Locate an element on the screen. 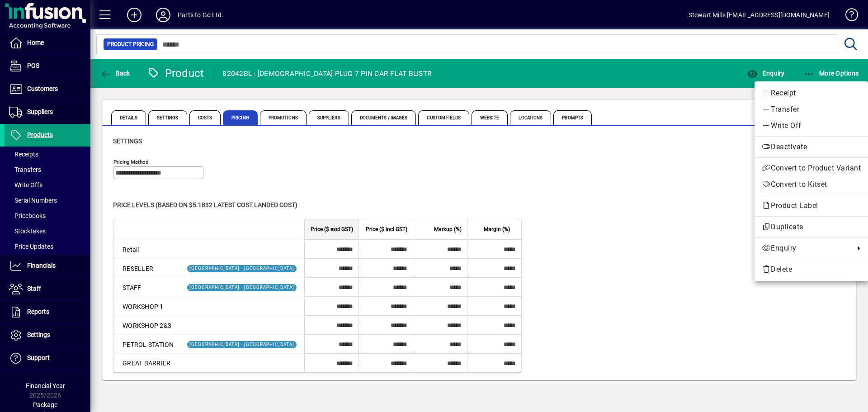 The width and height of the screenshot is (868, 412). span: Transfer is located at coordinates (811, 110).